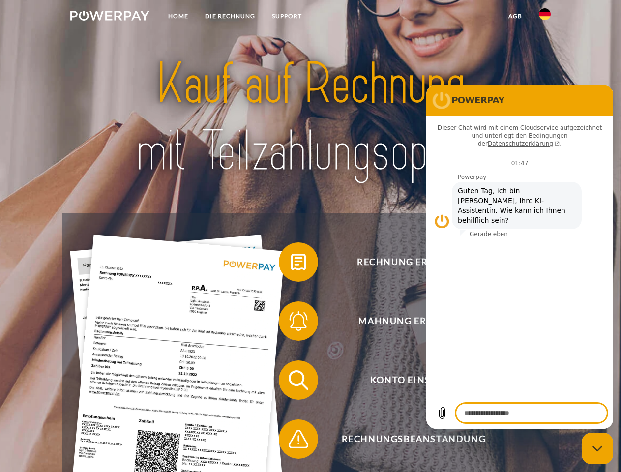 This screenshot has height=472, width=621. What do you see at coordinates (97, 59) in the screenshot?
I see `a: Datenschutzerklärung(wird in einer neuen Registerkarte geöffnet)` at bounding box center [97, 59].